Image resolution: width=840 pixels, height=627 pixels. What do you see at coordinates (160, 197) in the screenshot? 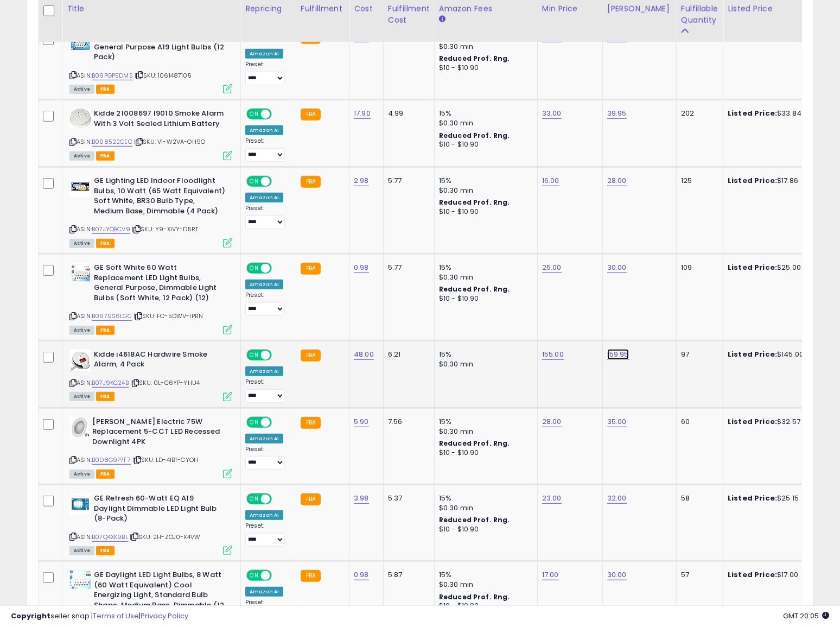
I see `b: GE Lighting LED Indoor Floodlight Bulbs, 10 Watt (65 Watt Equivalent) Soft White, BR30 Bulb Type,...` at bounding box center [160, 197].